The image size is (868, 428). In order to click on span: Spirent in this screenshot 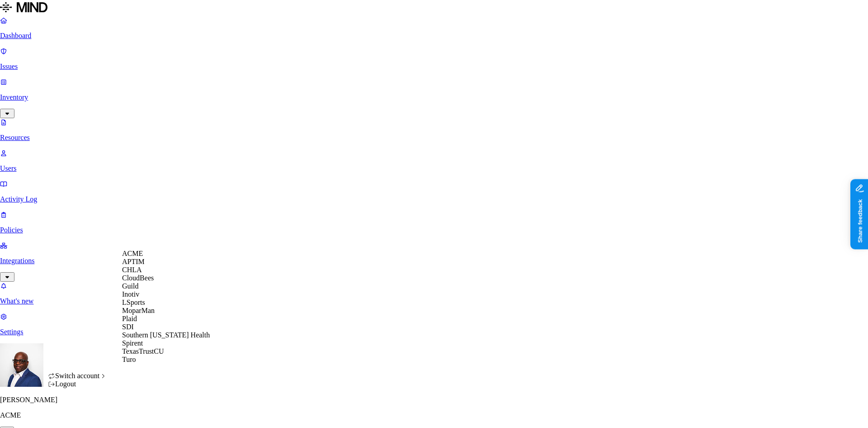, I will do `click(133, 343)`.